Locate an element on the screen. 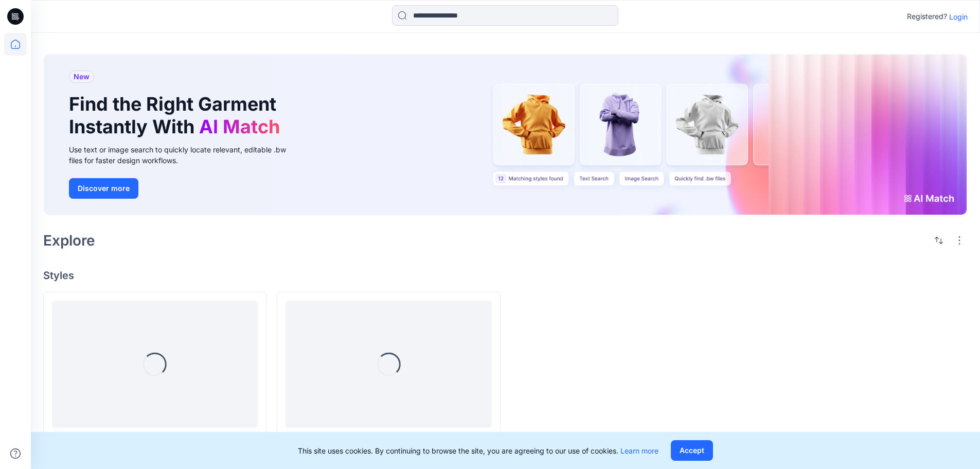 The width and height of the screenshot is (980, 469). a: Learn more is located at coordinates (640, 450).